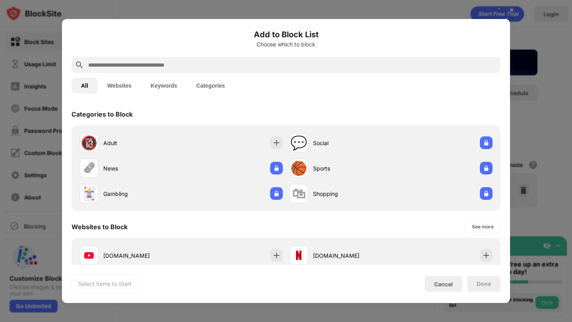 The height and width of the screenshot is (322, 572). I want to click on div: Cancel, so click(443, 284).